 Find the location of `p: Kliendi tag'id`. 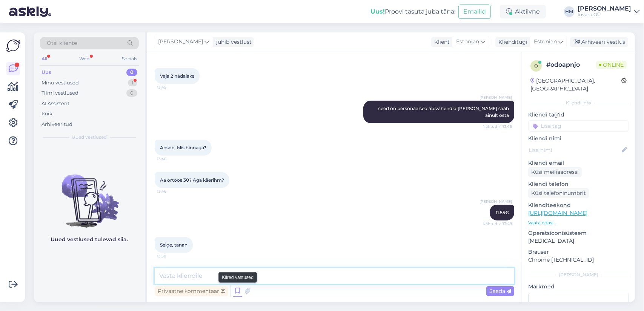

p: Kliendi tag'id is located at coordinates (579, 115).